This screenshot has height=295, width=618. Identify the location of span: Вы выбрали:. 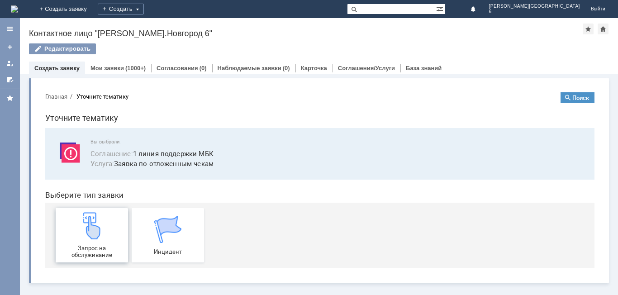
(299, 57).